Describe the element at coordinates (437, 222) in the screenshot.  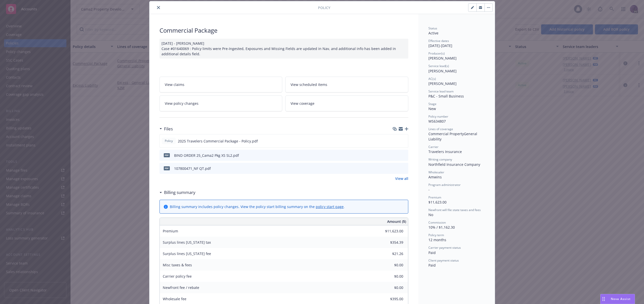
I see `span: Commission` at that location.